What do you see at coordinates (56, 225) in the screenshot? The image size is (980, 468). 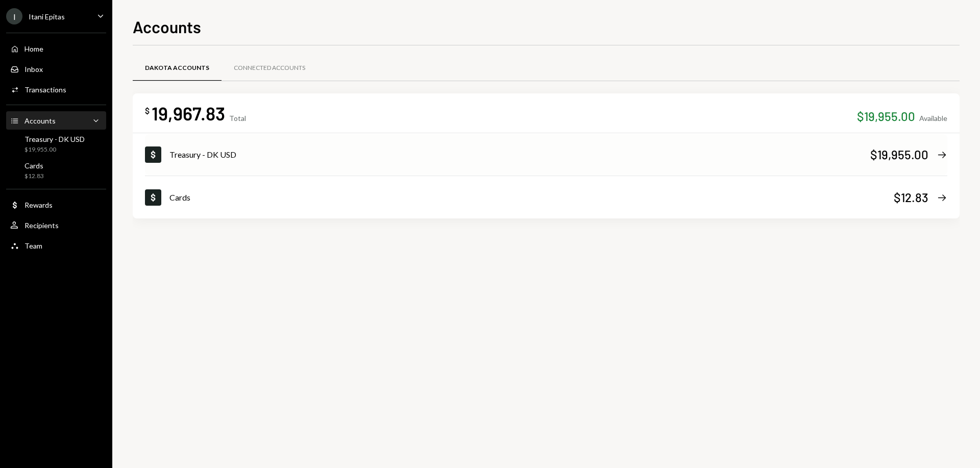 I see `a: Recipients` at bounding box center [56, 225].